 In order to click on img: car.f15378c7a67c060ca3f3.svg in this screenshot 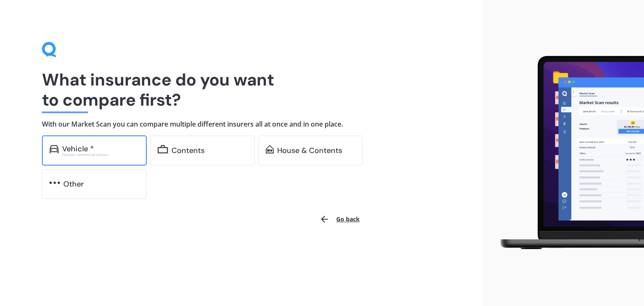, I will do `click(54, 149)`.